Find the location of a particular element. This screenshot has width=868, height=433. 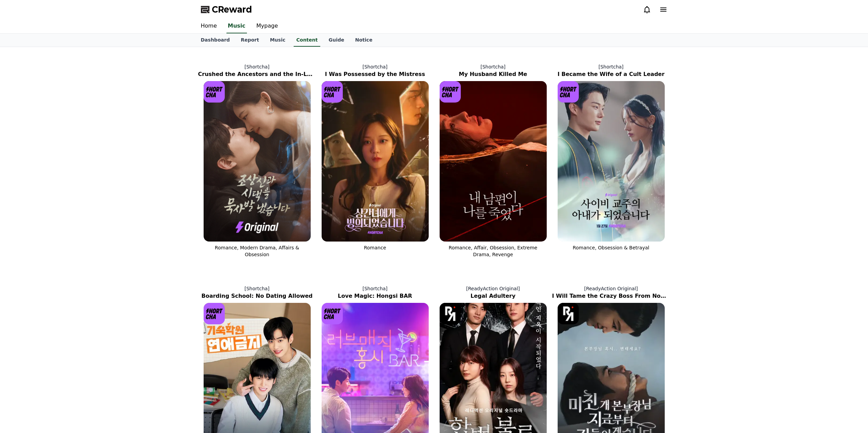

h2: Legal Adultery is located at coordinates (493, 296).